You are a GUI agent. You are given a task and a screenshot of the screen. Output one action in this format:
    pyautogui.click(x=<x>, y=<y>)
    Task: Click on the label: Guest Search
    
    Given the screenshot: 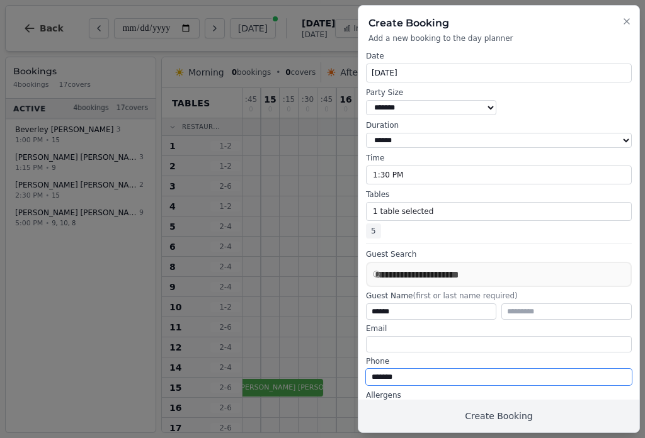 What is the action you would take?
    pyautogui.click(x=499, y=254)
    